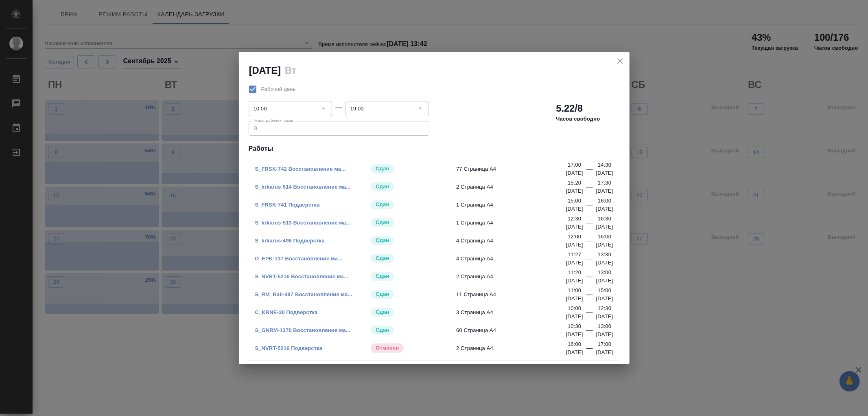 This screenshot has height=416, width=868. What do you see at coordinates (289, 348) in the screenshot?
I see `a: S_NVRT-5216 Подверстка` at bounding box center [289, 348].